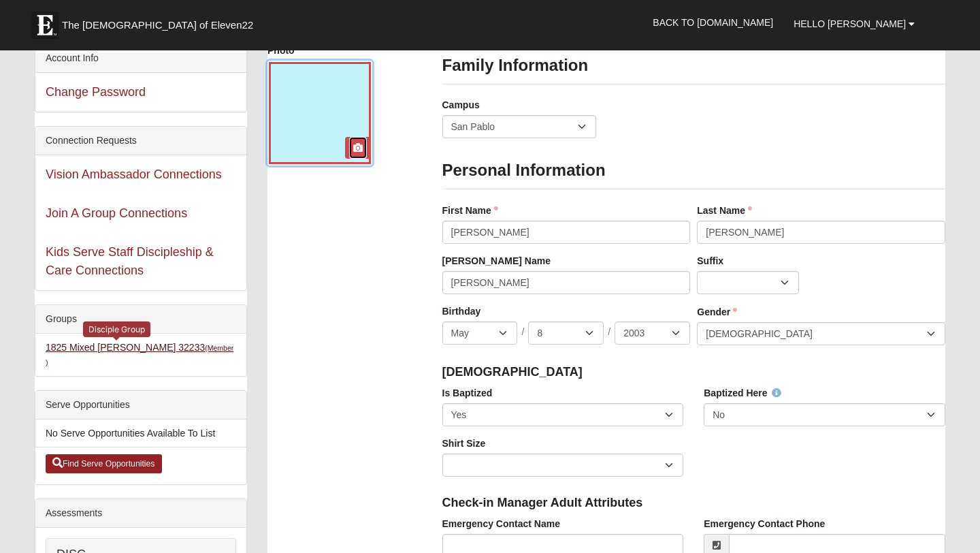 The height and width of the screenshot is (553, 980). Describe the element at coordinates (694, 170) in the screenshot. I see `h3: Personal Information` at that location.